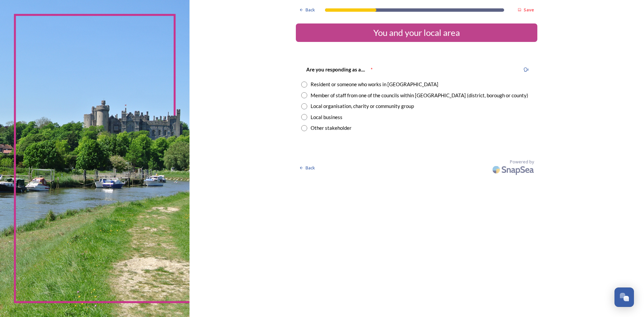  What do you see at coordinates (362, 106) in the screenshot?
I see `div: Local organisation, charity or community group` at bounding box center [362, 106].